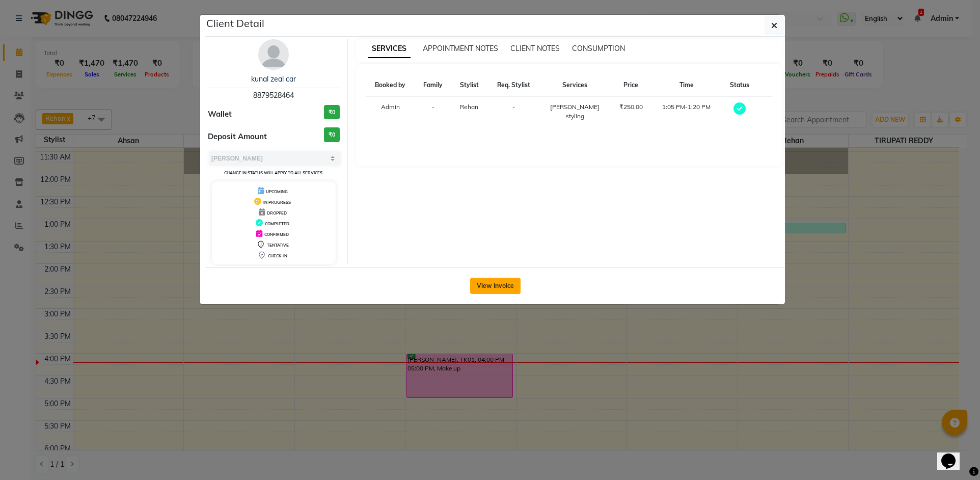 This screenshot has width=980, height=480. What do you see at coordinates (389, 49) in the screenshot?
I see `span: SERVICES` at bounding box center [389, 49].